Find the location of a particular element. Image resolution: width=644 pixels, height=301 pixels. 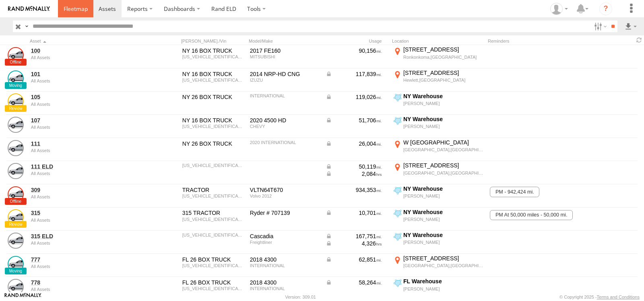

div: Usage is located at coordinates (357, 41).